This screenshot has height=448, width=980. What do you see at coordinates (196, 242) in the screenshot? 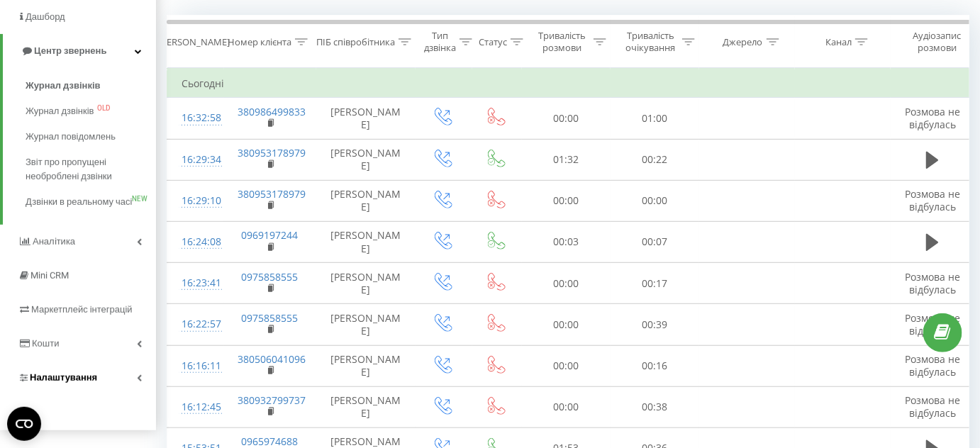
I see `div: 16:24:08` at bounding box center [196, 242].